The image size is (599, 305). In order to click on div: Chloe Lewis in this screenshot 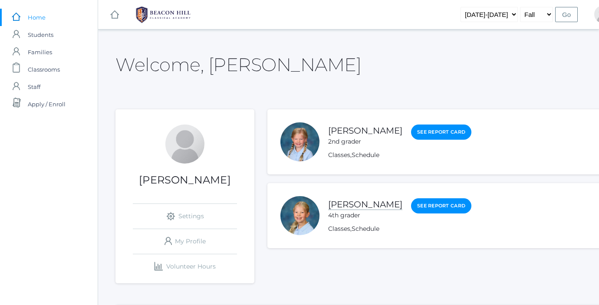, I will do `click(300, 216)`.